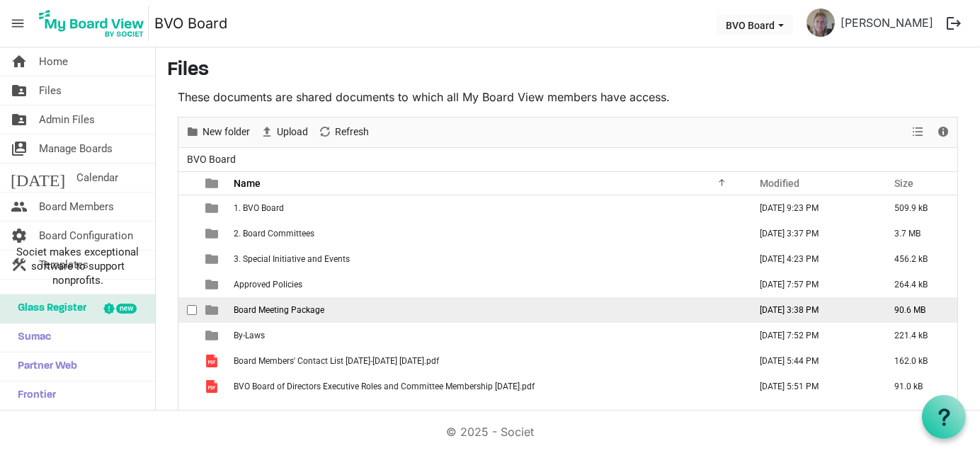 This screenshot has height=453, width=980. I want to click on td: Board Members' Contact List 2025-2028 May 2025.pdf is template cell column header Name, so click(487, 360).